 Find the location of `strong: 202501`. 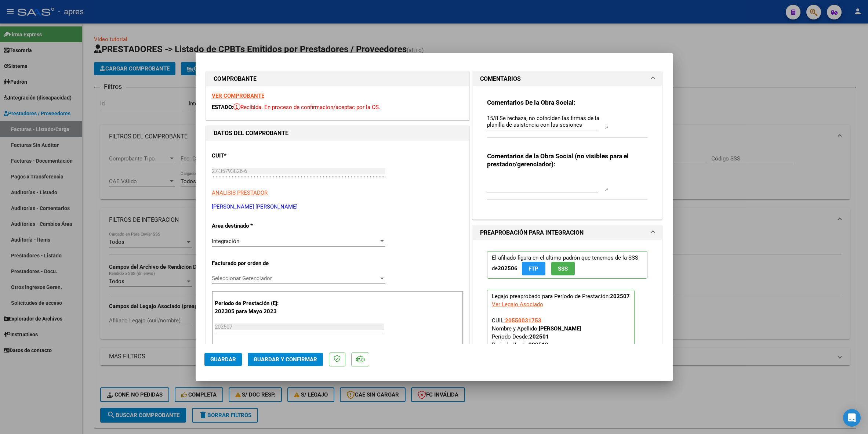

strong: 202501 is located at coordinates (539, 336).